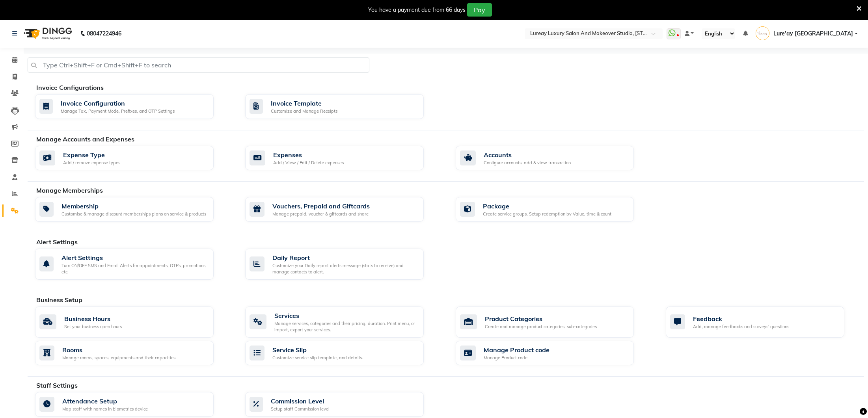  Describe the element at coordinates (741, 327) in the screenshot. I see `div: Add, manage feedbacks and surveys' questions` at that location.